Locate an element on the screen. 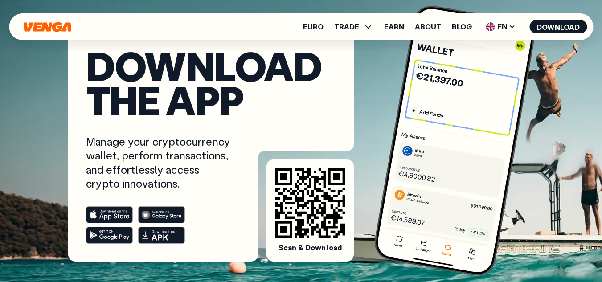 This screenshot has height=282, width=602. h1: Download the app is located at coordinates (211, 82).